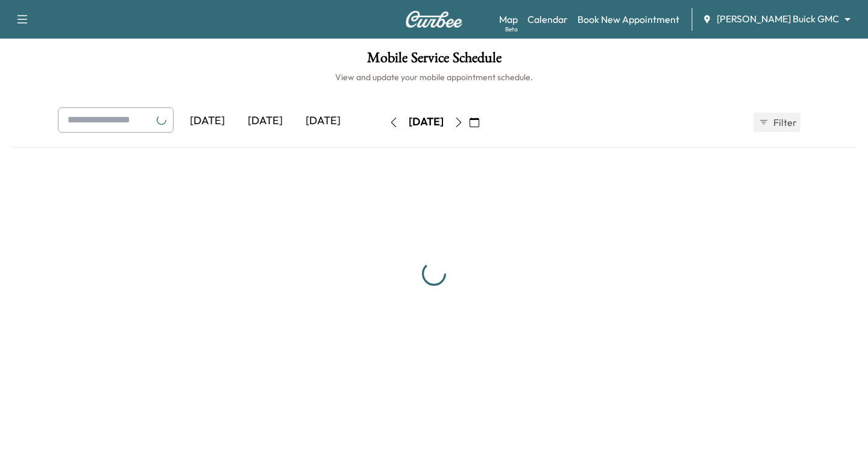 Image resolution: width=868 pixels, height=466 pixels. Describe the element at coordinates (508, 19) in the screenshot. I see `a: MapBeta` at that location.